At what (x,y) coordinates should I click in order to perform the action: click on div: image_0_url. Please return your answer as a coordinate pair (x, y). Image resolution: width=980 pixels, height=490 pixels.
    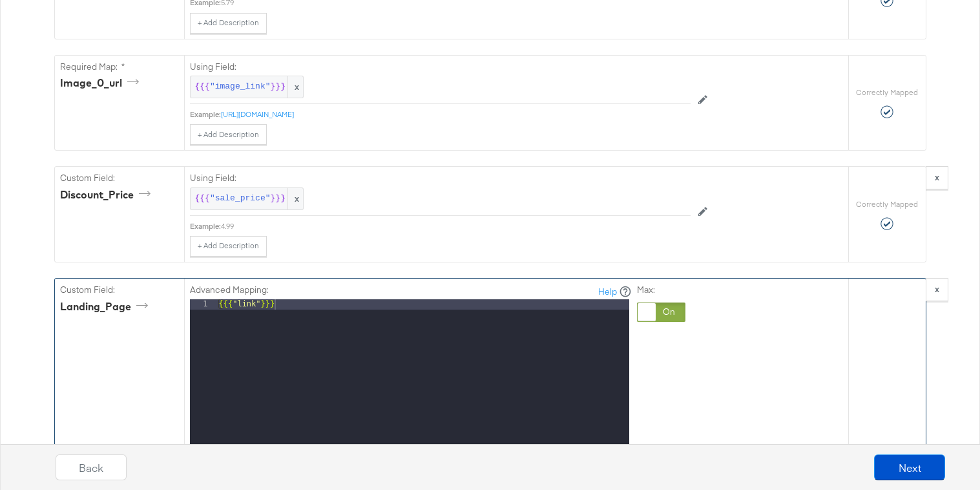
    Looking at the image, I should click on (102, 83).